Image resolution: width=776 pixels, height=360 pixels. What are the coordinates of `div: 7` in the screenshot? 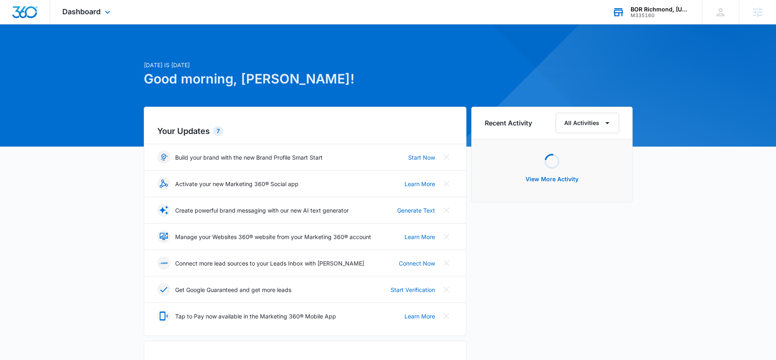 It's located at (218, 131).